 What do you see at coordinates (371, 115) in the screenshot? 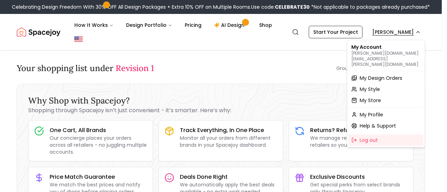
I see `span: My Profile` at bounding box center [371, 115].